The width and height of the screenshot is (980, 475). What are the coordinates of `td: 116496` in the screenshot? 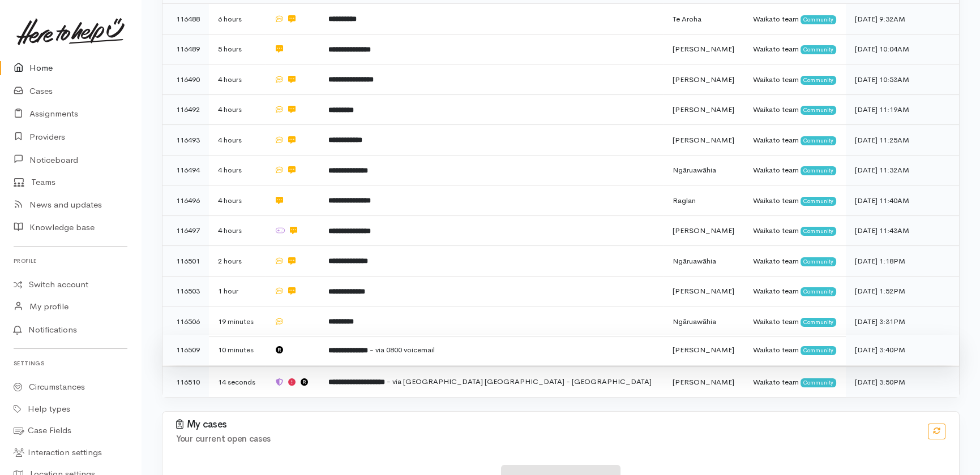 It's located at (185, 201).